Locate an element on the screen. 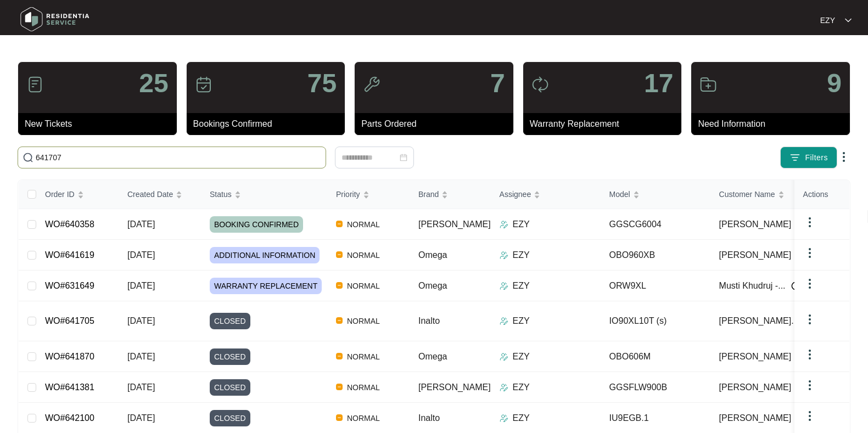  a: WO#631649 is located at coordinates (69, 285).